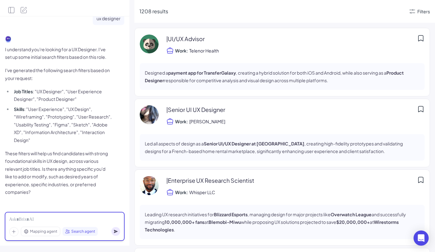  Describe the element at coordinates (203, 192) in the screenshot. I see `span: Whisper LLC` at that location.